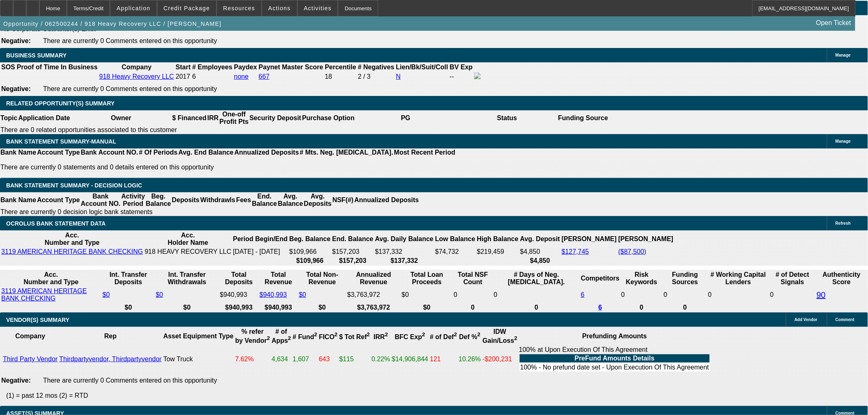 The height and width of the screenshot is (415, 868). Describe the element at coordinates (834, 23) in the screenshot. I see `a: Open Ticket` at that location.